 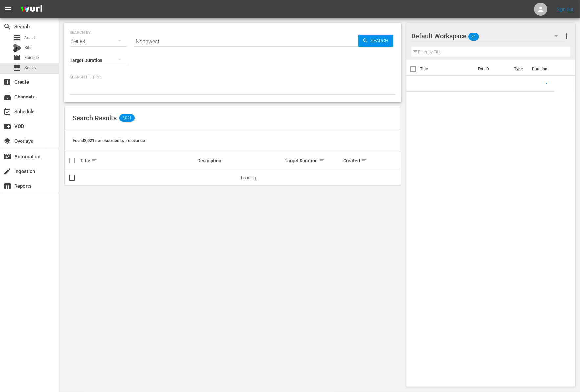 I want to click on th: Type, so click(x=519, y=69).